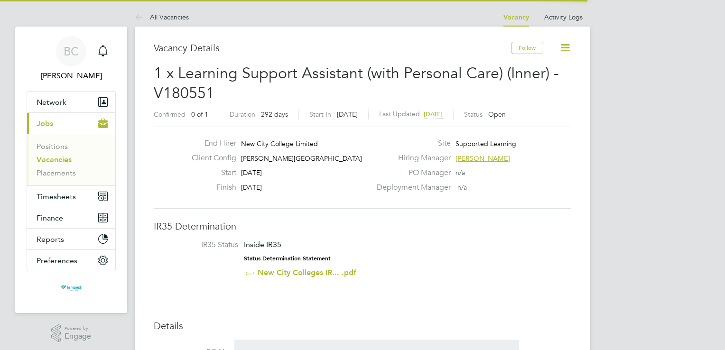 The height and width of the screenshot is (350, 725). What do you see at coordinates (563, 17) in the screenshot?
I see `a: Activity Logs` at bounding box center [563, 17].